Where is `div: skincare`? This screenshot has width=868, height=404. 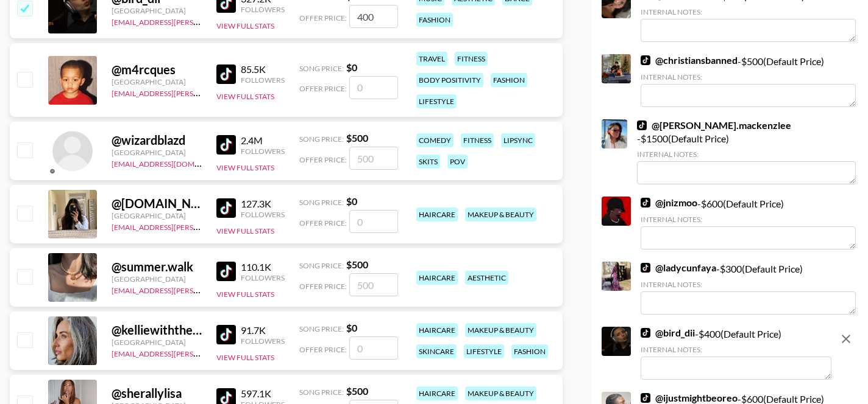 div: skincare is located at coordinates (436, 352).